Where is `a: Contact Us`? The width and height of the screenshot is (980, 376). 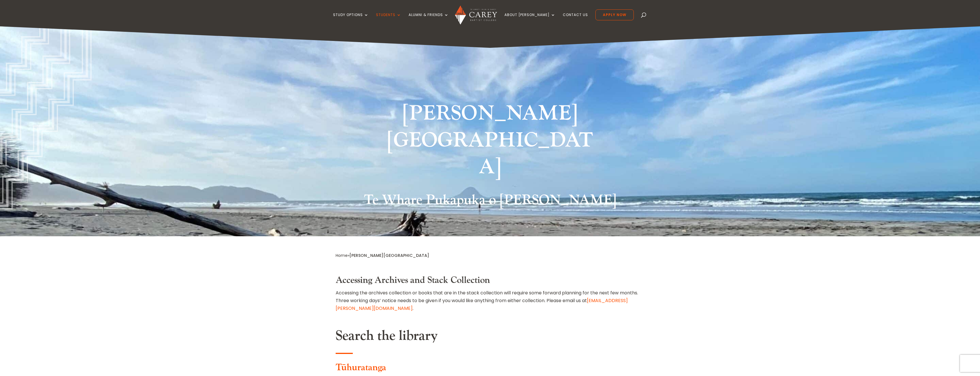
a: Contact Us is located at coordinates (575, 20).